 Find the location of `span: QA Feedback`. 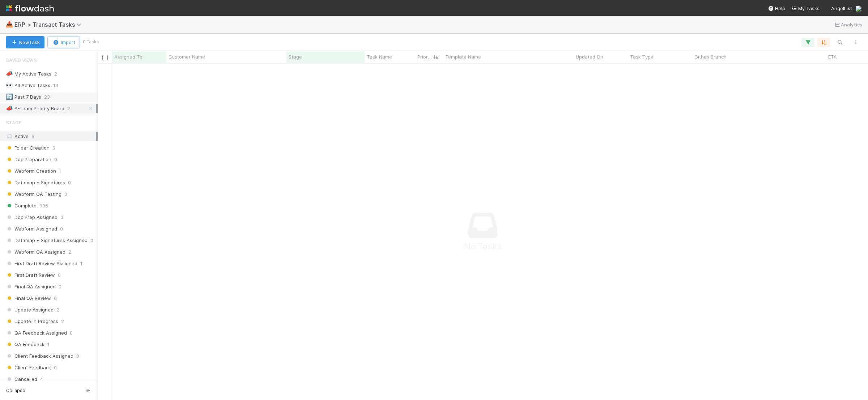

span: QA Feedback is located at coordinates (25, 344).